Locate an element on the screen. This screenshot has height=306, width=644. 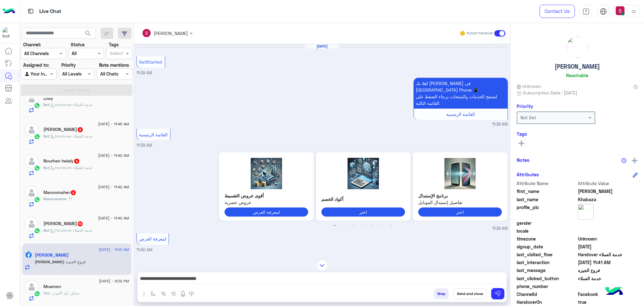
button: اختر is located at coordinates (460, 212).